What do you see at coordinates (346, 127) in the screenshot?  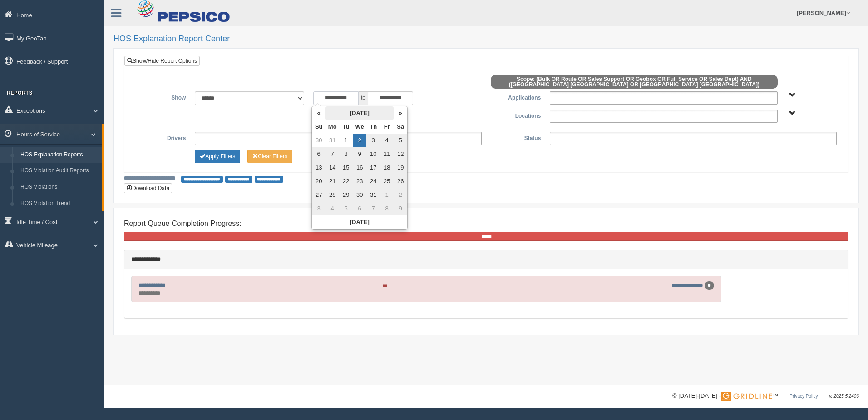 I see `th: Tu` at bounding box center [346, 127].